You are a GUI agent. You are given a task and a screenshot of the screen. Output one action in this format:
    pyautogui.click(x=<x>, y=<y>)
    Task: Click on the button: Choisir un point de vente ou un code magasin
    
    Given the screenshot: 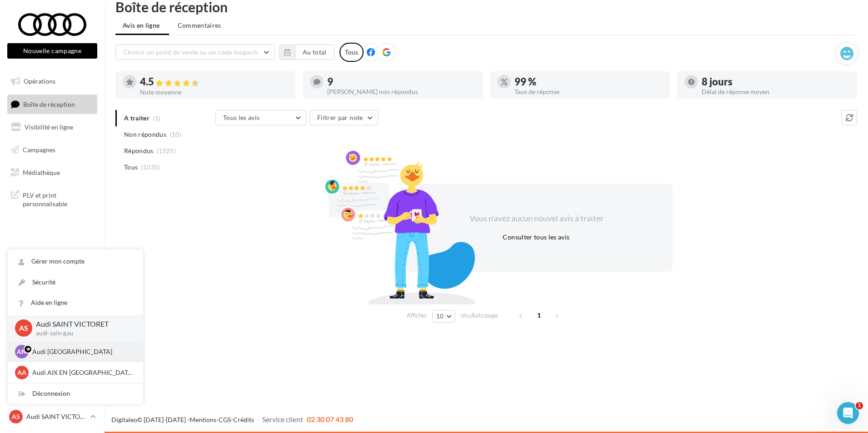 What is the action you would take?
    pyautogui.click(x=194, y=52)
    